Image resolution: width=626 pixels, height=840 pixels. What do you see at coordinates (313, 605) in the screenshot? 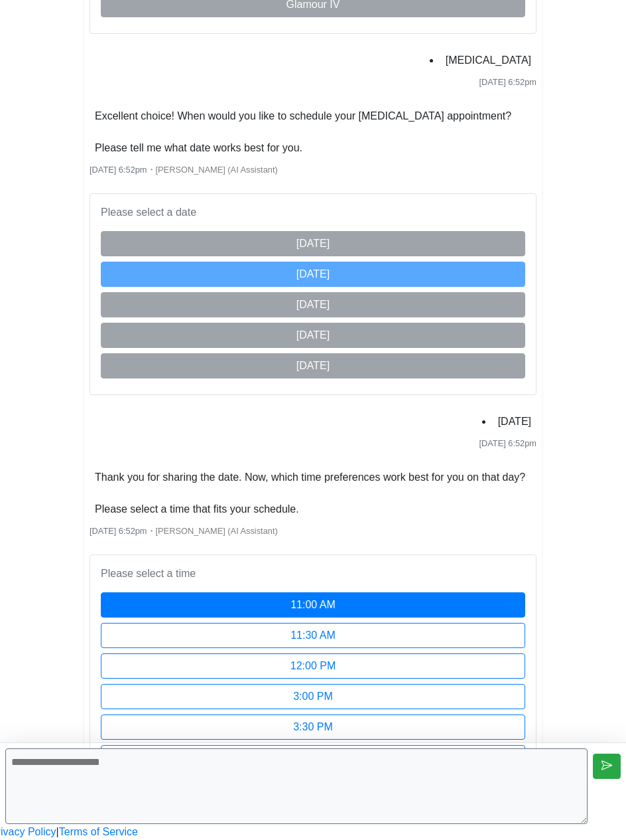
I see `button: 11:00 AM` at bounding box center [313, 605].